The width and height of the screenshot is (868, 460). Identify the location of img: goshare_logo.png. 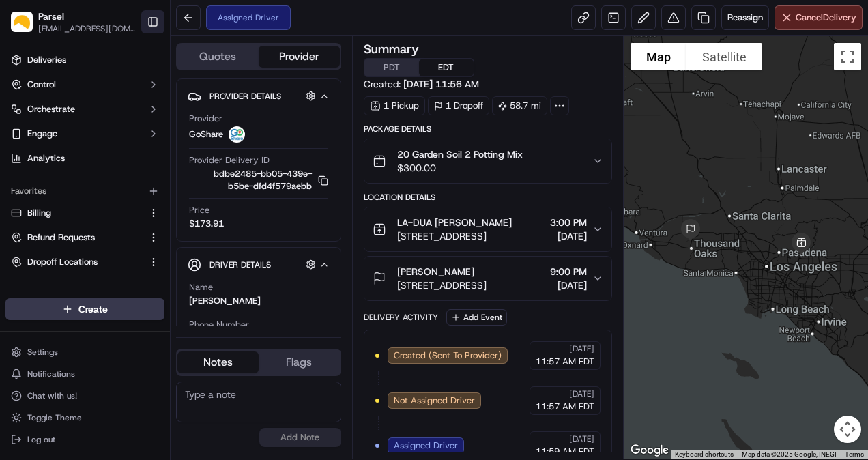
(237, 135).